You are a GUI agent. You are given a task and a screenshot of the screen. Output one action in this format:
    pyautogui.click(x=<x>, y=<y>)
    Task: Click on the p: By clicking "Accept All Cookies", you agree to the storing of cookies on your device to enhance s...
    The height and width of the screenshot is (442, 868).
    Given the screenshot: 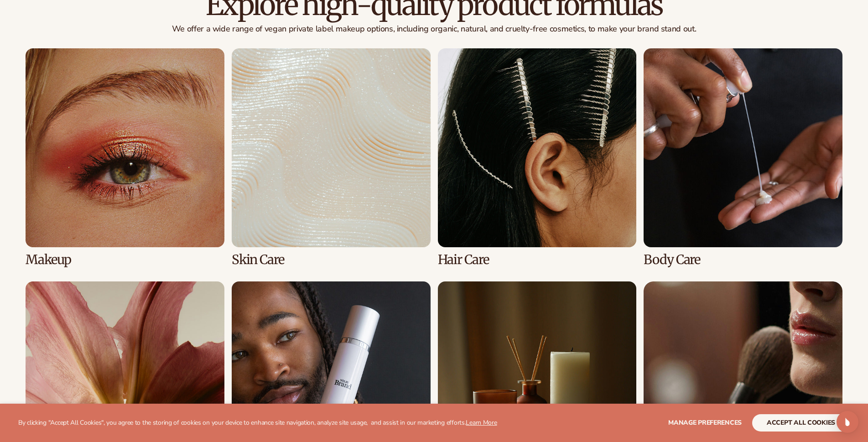 What is the action you would take?
    pyautogui.click(x=257, y=423)
    